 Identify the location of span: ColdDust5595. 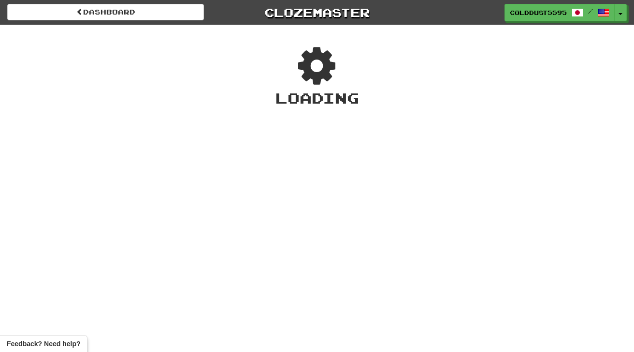
(539, 13).